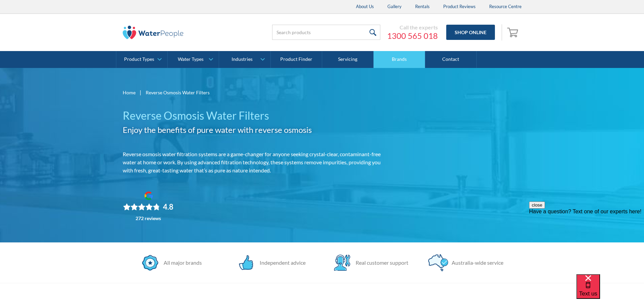 The width and height of the screenshot is (644, 308). Describe the element at coordinates (253, 116) in the screenshot. I see `h1: Reverse Osmosis Water Filters` at that location.